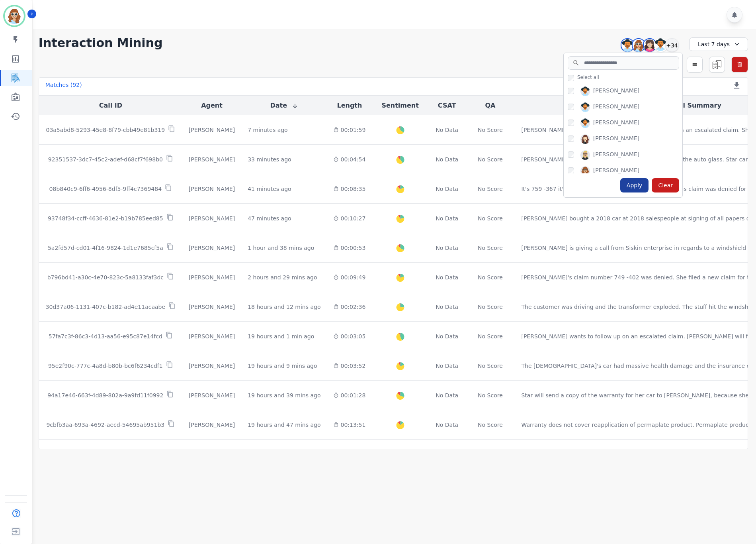 This screenshot has width=756, height=544. Describe the element at coordinates (15, 16) in the screenshot. I see `img: Bordered avatar` at that location.